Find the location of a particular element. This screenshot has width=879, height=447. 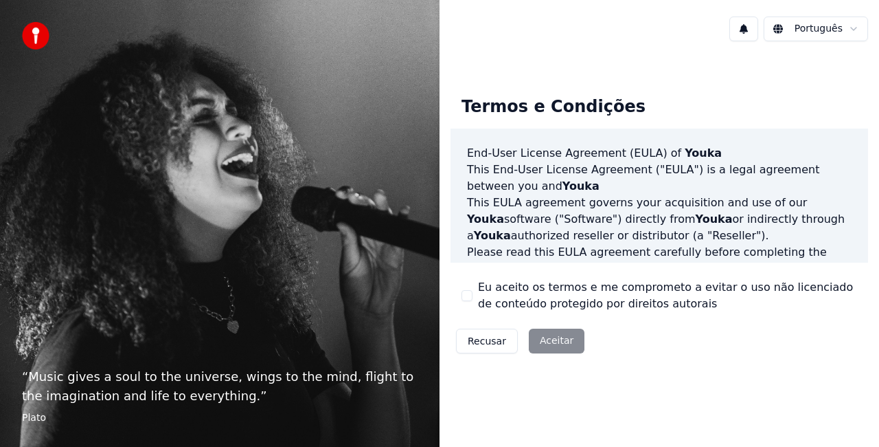

div: Termos e Condições is located at coordinates (554, 107).